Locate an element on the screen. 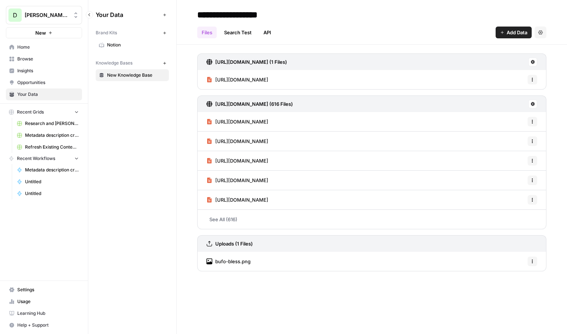 The height and width of the screenshot is (334, 567). span: Recent Workflows is located at coordinates (36, 158).